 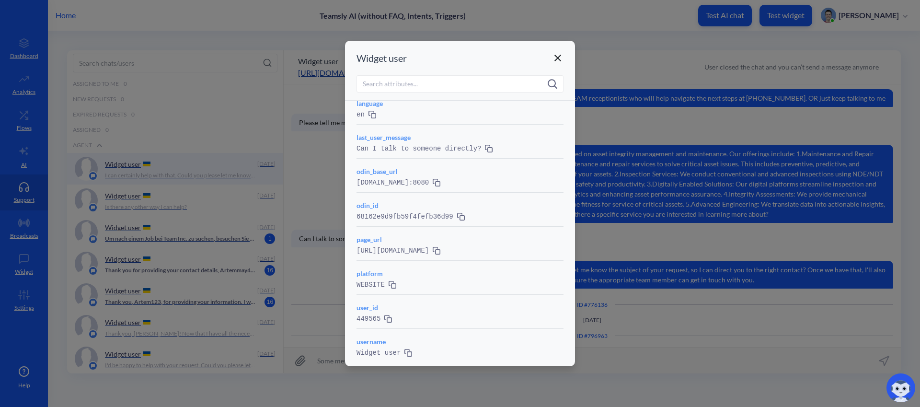 What do you see at coordinates (460, 114) in the screenshot?
I see `div: en` at bounding box center [460, 114].